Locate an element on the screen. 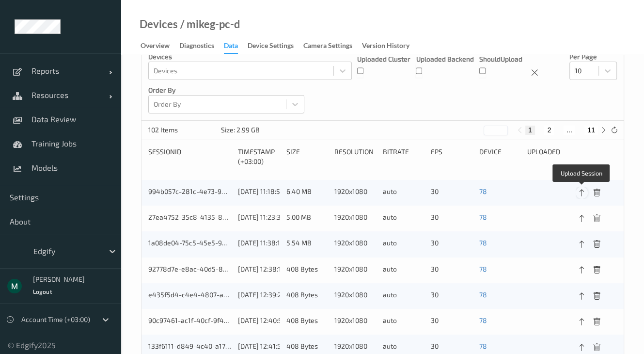 Image resolution: width=644 pixels, height=354 pixels. p: Uploaded Backend is located at coordinates (444, 59).